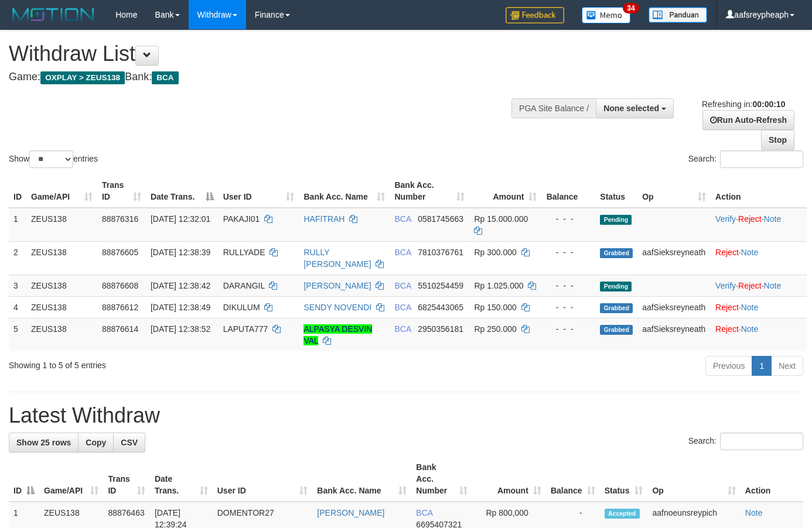  Describe the element at coordinates (181, 479) in the screenshot. I see `th: Date Trans.: activate to sort column ascending` at that location.